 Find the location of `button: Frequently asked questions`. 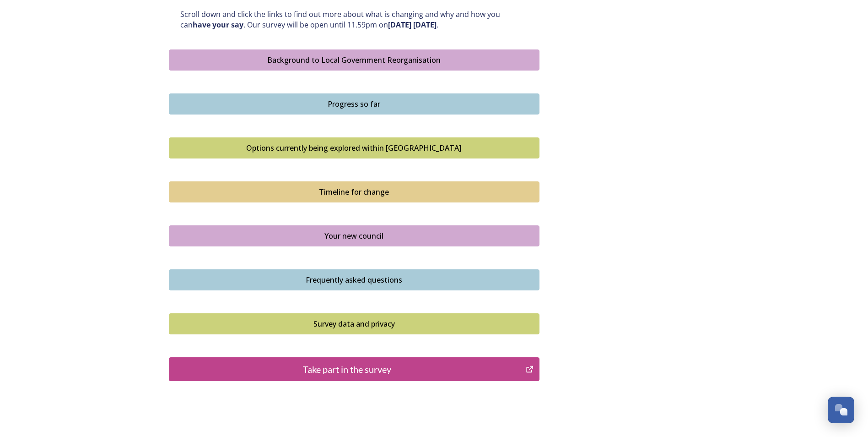

button: Frequently asked questions is located at coordinates (355, 280).